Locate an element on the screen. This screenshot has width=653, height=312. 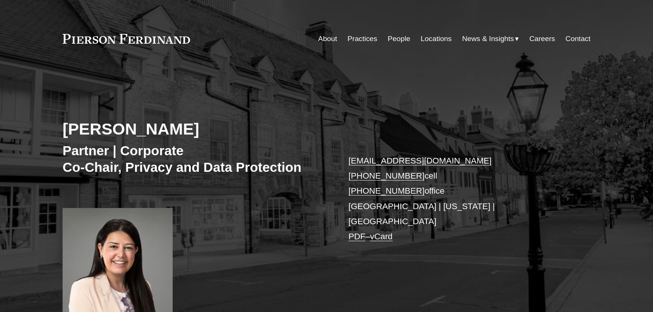
a: About is located at coordinates (327, 39).